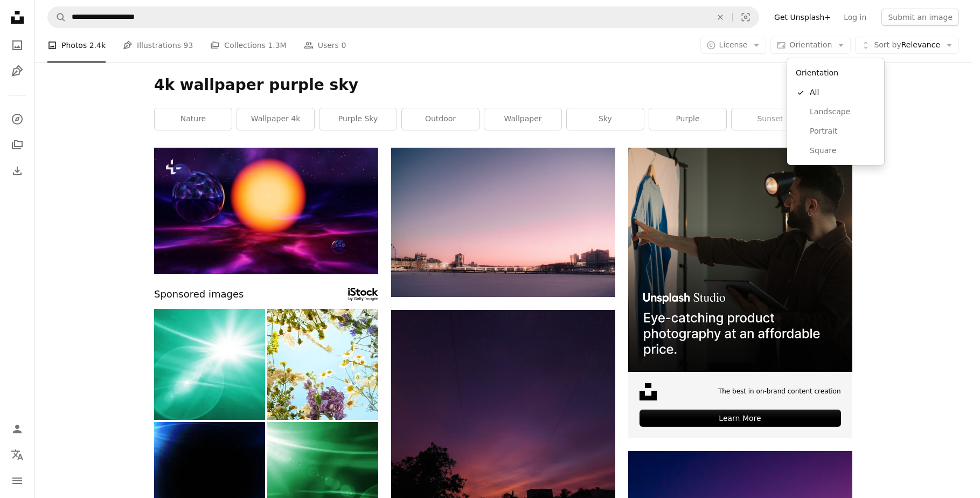 The width and height of the screenshot is (980, 498). I want to click on button: Orientation, so click(811, 45).